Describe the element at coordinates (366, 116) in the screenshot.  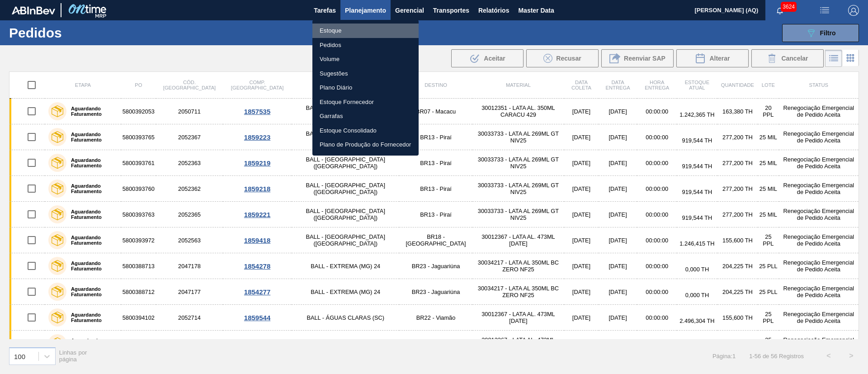
I see `li: Garrafas` at that location.